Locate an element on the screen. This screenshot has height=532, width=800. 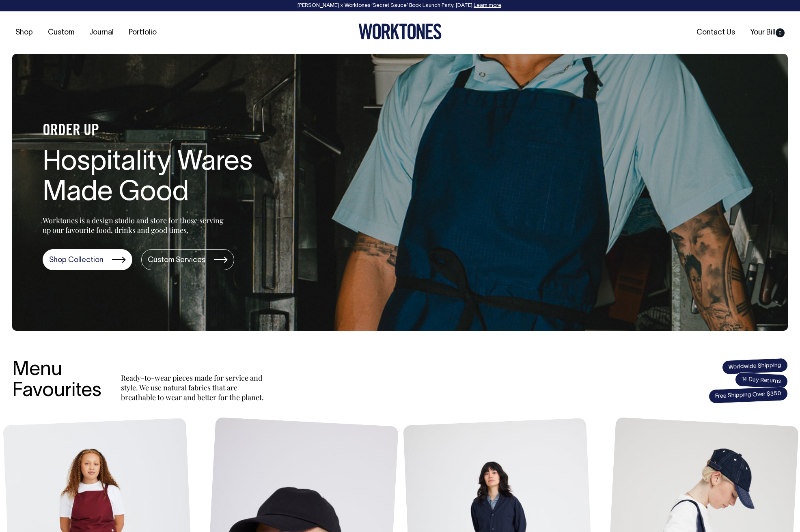
span: 0 is located at coordinates (780, 33).